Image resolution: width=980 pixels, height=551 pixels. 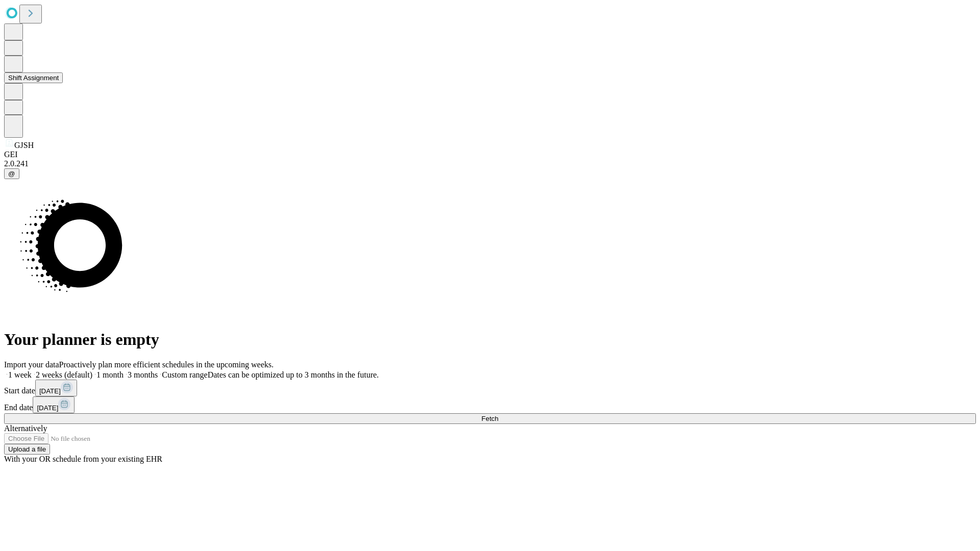 I want to click on div: GEI, so click(x=490, y=154).